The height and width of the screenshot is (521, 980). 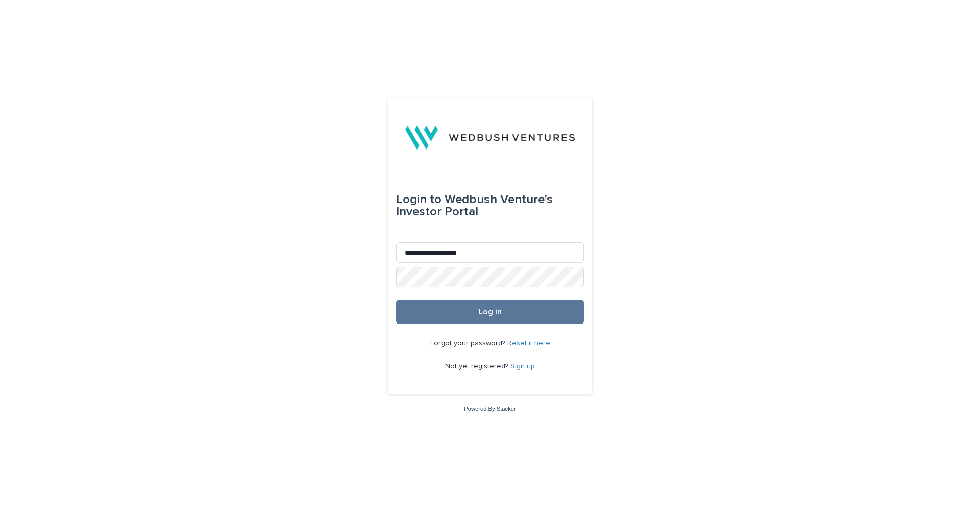 What do you see at coordinates (490, 312) in the screenshot?
I see `span: Log in` at bounding box center [490, 312].